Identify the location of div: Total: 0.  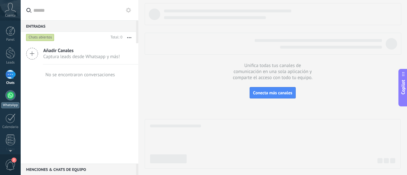
(115, 38).